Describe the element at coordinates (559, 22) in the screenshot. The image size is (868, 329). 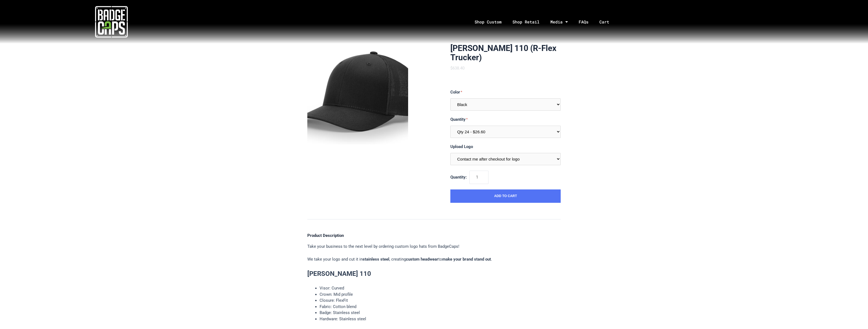
I see `a: Media` at that location.